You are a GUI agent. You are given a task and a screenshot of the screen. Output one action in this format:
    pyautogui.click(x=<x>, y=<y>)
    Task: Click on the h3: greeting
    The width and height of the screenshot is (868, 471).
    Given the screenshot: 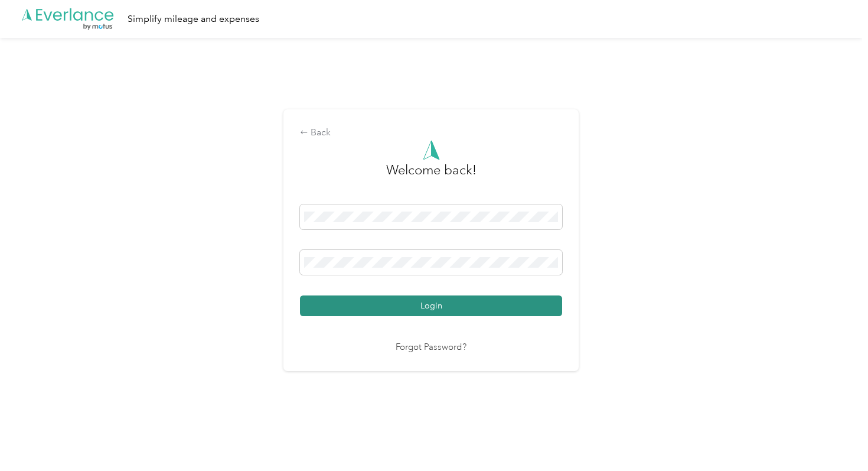 What is the action you would take?
    pyautogui.click(x=431, y=176)
    